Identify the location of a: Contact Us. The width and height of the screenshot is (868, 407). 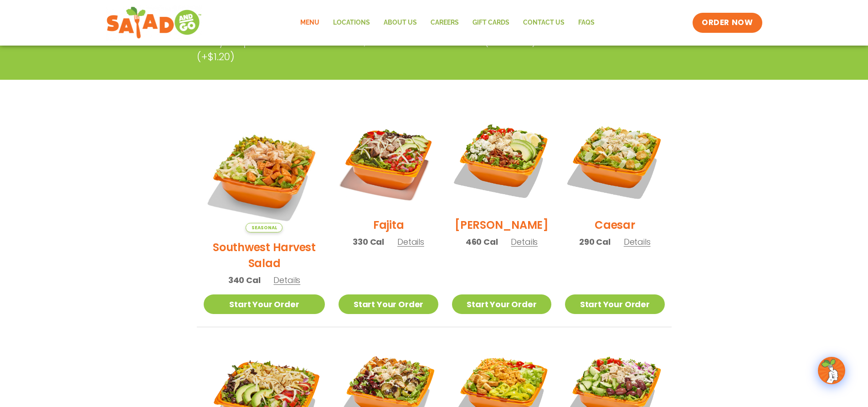
(543, 23).